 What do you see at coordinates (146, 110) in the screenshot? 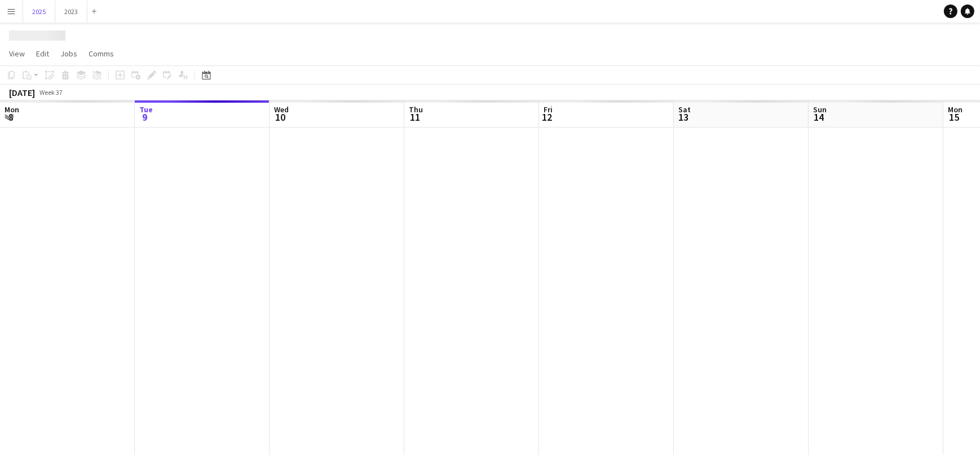
I see `span: Tue` at bounding box center [146, 110].